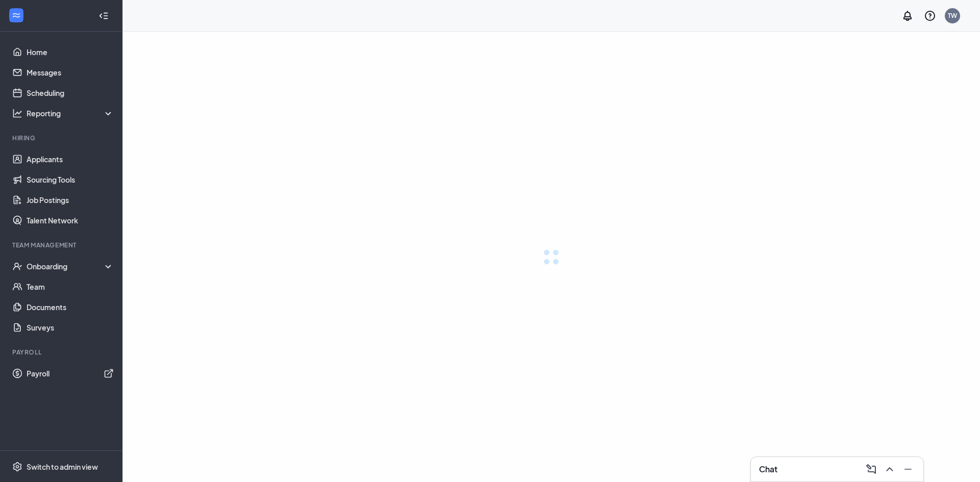 Image resolution: width=980 pixels, height=482 pixels. What do you see at coordinates (953, 15) in the screenshot?
I see `div: TW` at bounding box center [953, 15].